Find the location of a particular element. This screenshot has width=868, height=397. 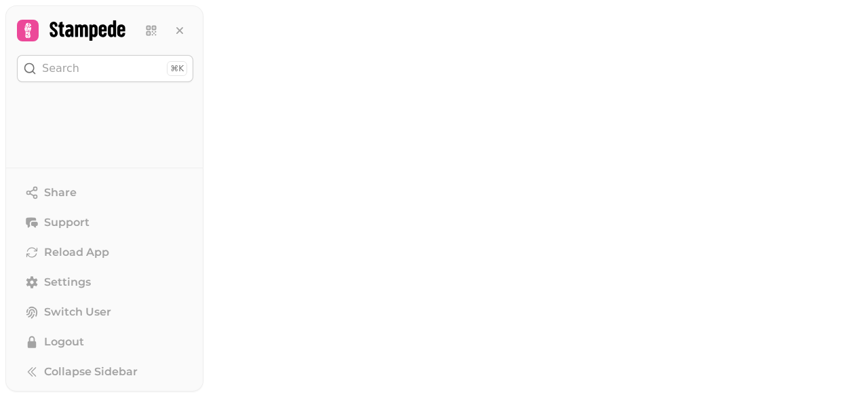

span: Support is located at coordinates (66, 223).